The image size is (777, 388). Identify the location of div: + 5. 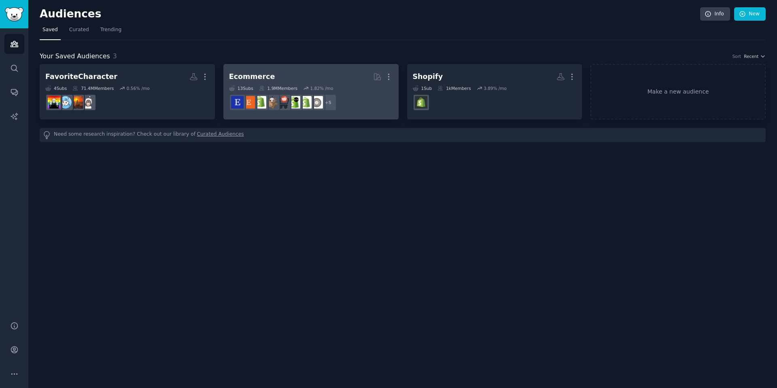
(328, 102).